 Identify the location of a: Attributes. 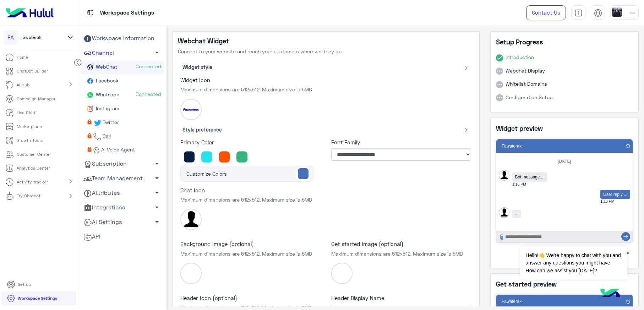
(122, 192).